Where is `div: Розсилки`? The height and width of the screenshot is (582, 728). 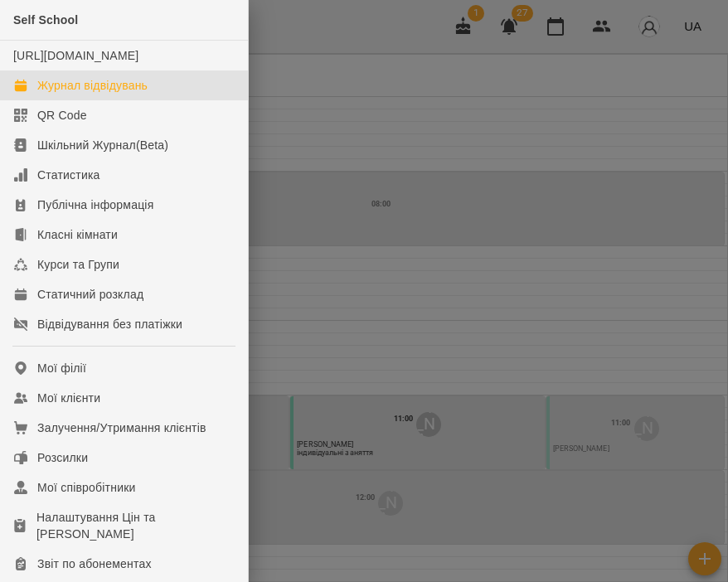
div: Розсилки is located at coordinates (62, 457).